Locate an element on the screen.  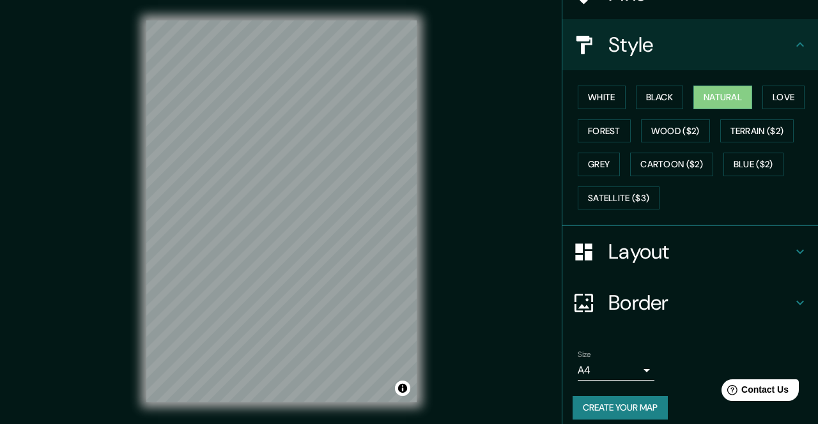
button: White is located at coordinates (601, 97).